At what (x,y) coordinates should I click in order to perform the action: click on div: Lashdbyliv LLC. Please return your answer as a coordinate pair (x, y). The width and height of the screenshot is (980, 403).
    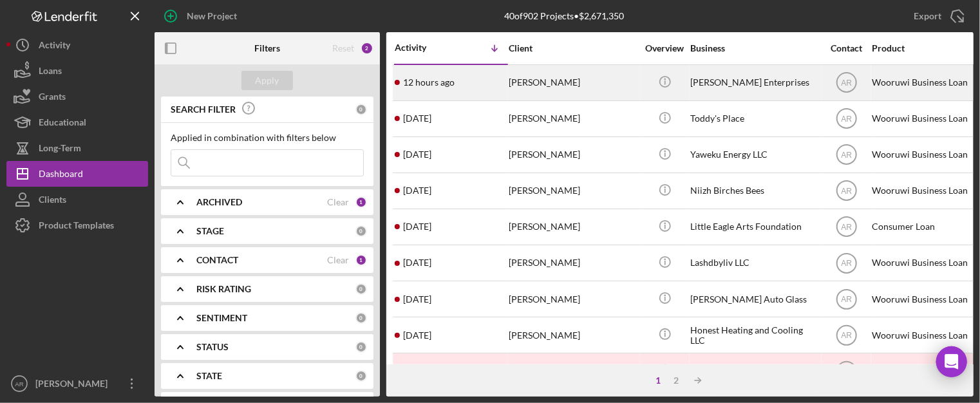
    Looking at the image, I should click on (755, 263).